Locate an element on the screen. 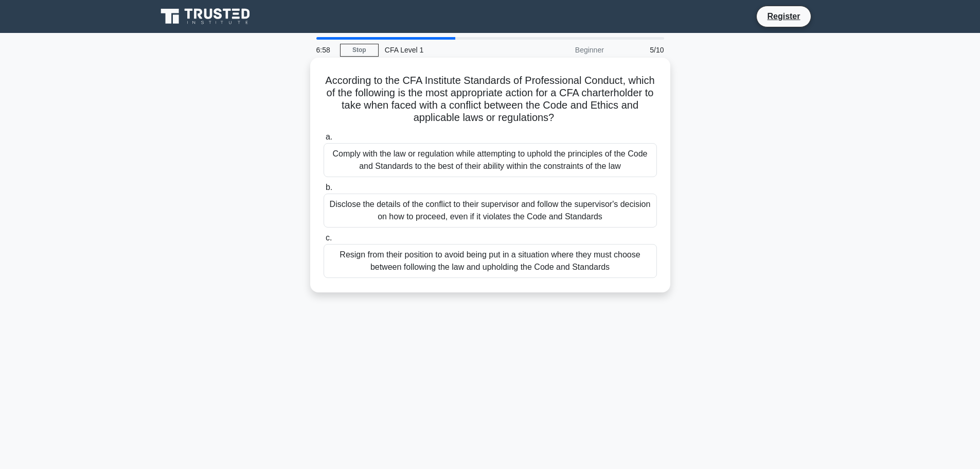 The height and width of the screenshot is (469, 980). span: c. is located at coordinates (328, 237).